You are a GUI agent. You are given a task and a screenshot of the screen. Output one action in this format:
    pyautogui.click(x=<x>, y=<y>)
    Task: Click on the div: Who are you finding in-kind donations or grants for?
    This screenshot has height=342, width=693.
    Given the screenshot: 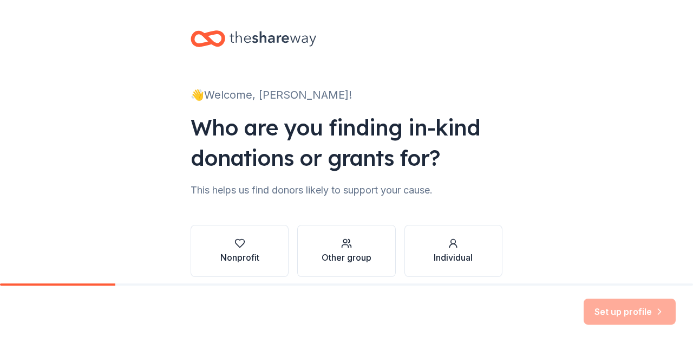 What is the action you would take?
    pyautogui.click(x=347, y=142)
    